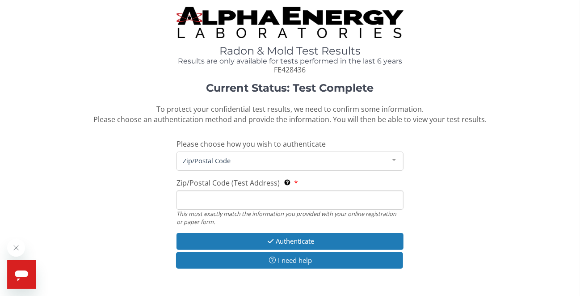  What do you see at coordinates (289, 22) in the screenshot?
I see `img: TightCrop.jpg` at bounding box center [289, 22].